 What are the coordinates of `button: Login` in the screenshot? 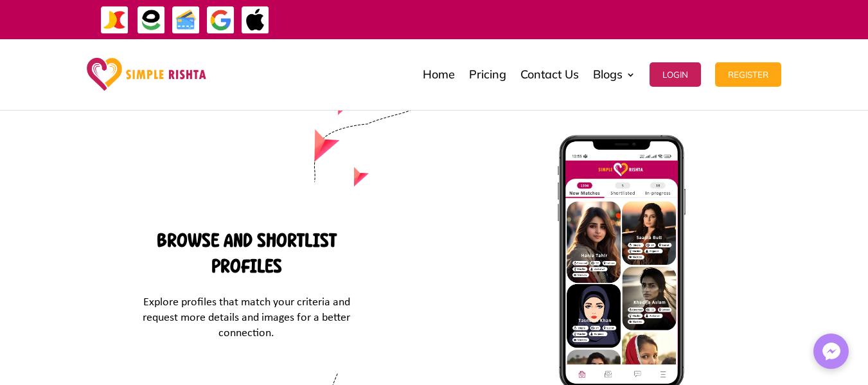 It's located at (675, 75).